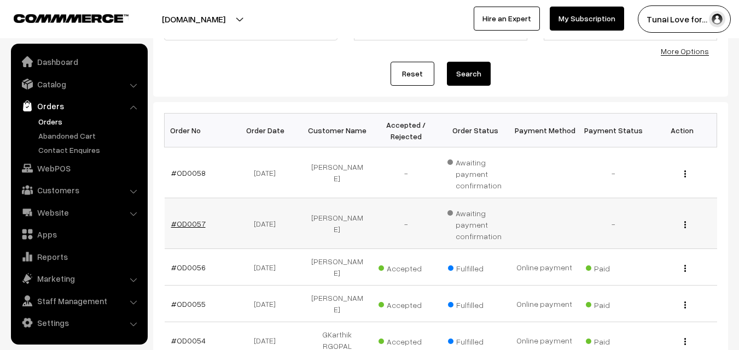 Image resolution: width=739 pixels, height=350 pixels. What do you see at coordinates (684, 19) in the screenshot?
I see `button: Tunai Love for…` at bounding box center [684, 19].